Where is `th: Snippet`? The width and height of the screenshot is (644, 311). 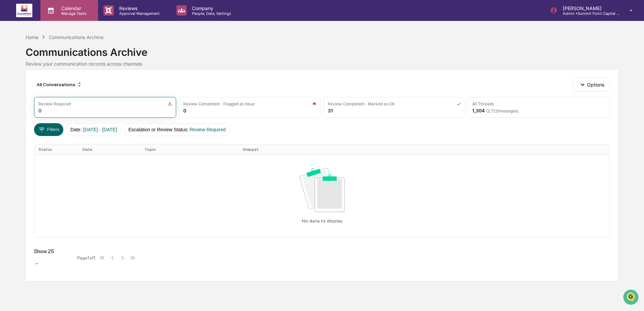
th: Snippet is located at coordinates (424, 150).